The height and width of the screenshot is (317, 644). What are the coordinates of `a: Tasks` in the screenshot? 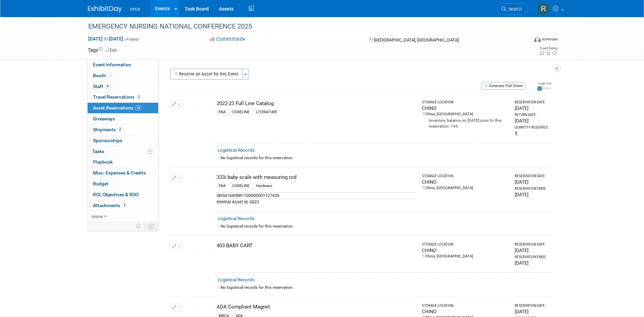 It's located at (123, 152).